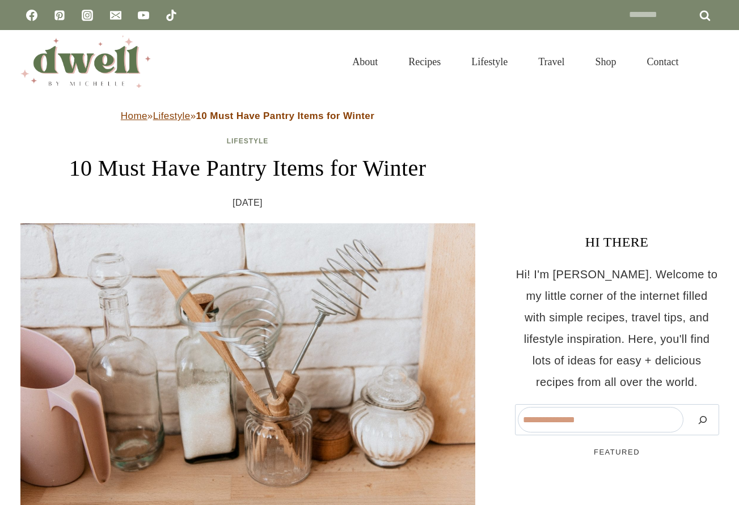  What do you see at coordinates (663, 62) in the screenshot?
I see `a: Contact` at bounding box center [663, 62].